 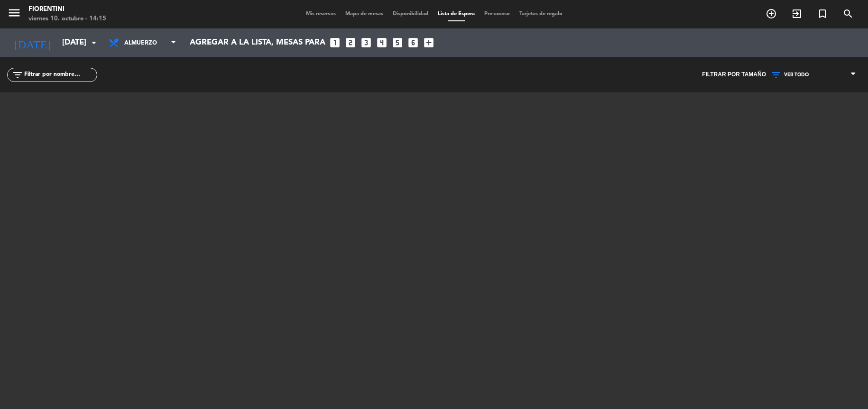 I want to click on i: turned_in_not, so click(x=823, y=13).